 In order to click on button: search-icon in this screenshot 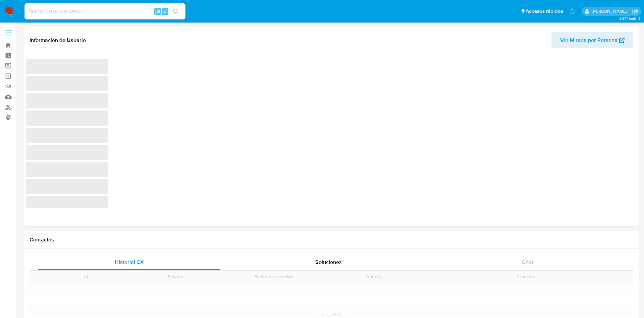, I will do `click(176, 11)`.